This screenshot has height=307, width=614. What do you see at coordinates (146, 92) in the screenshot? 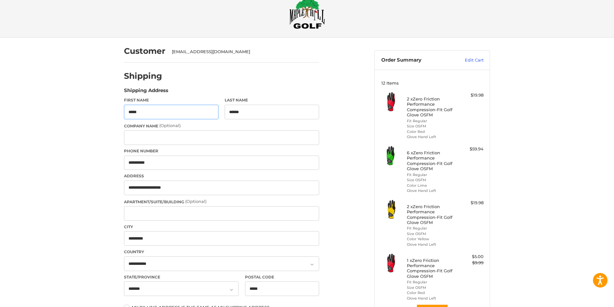
I see `legend: Shipping Address` at bounding box center [146, 92].